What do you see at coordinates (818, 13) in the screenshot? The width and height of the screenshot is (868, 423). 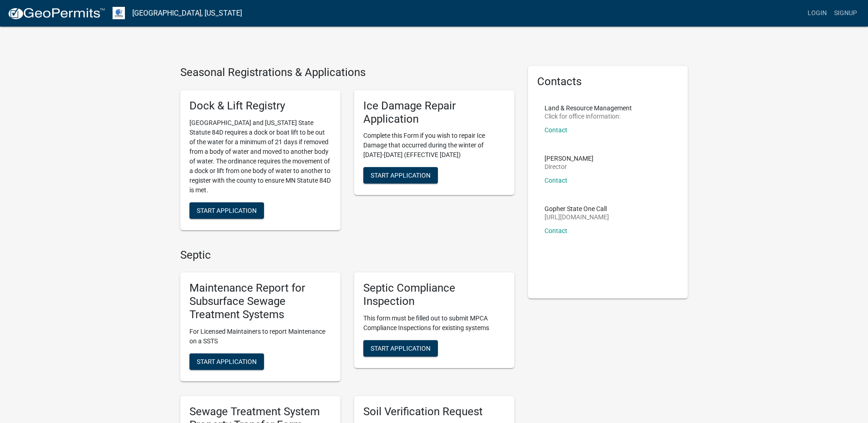 I see `a: Login` at bounding box center [818, 13].